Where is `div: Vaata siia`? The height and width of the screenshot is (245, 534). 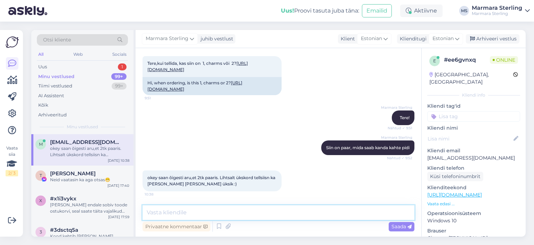
div: Vaata siia is located at coordinates (12, 160).